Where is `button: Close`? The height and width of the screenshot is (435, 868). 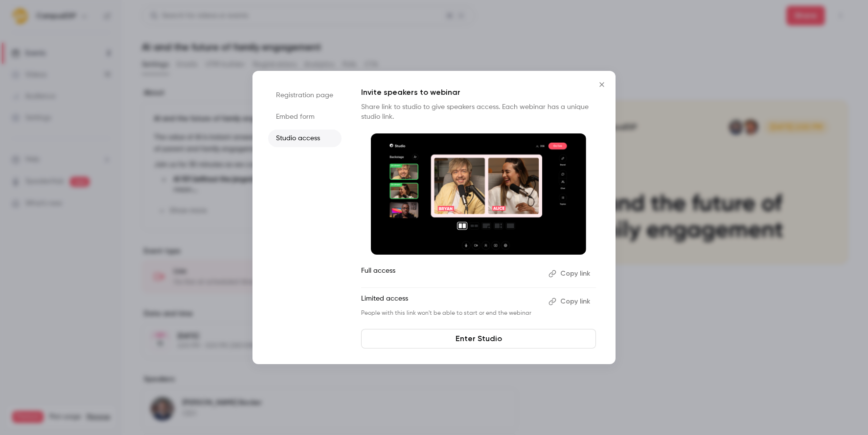 button: Close is located at coordinates (602, 85).